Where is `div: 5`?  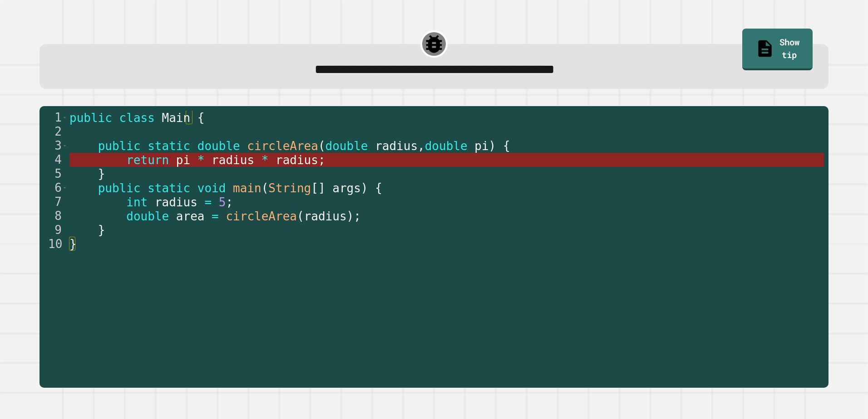 div: 5 is located at coordinates (54, 174).